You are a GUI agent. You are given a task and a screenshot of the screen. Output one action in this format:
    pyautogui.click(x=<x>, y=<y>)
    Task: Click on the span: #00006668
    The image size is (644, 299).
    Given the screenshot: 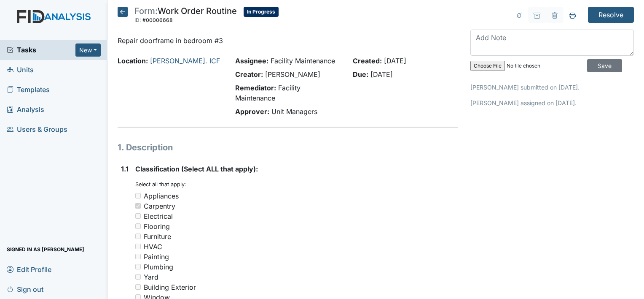 What is the action you would take?
    pyautogui.click(x=158, y=20)
    